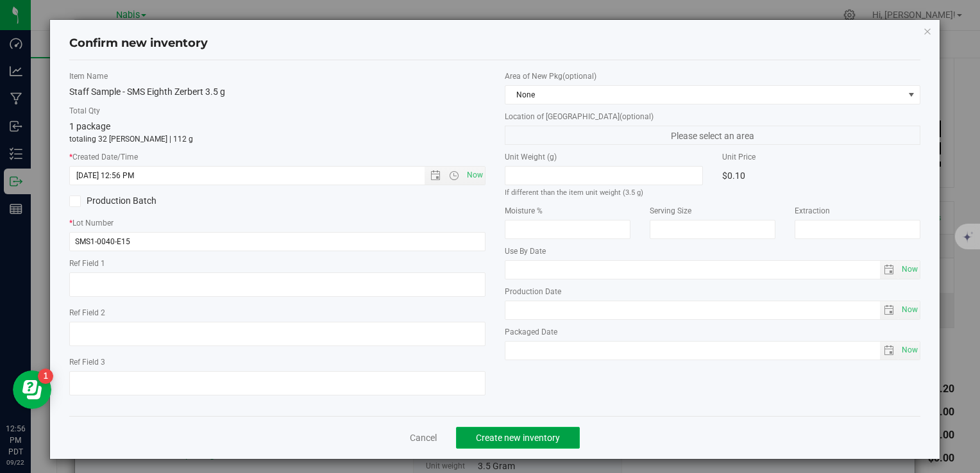 This screenshot has height=473, width=980. What do you see at coordinates (517, 438) in the screenshot?
I see `span: Create new inventory` at bounding box center [517, 438].